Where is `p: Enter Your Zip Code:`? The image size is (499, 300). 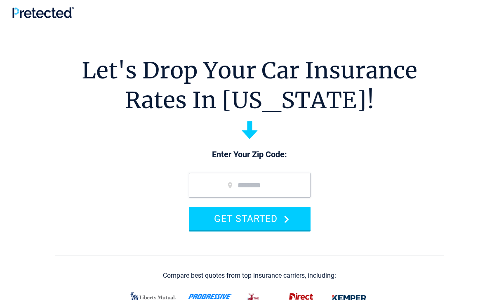
p: Enter Your Zip Code: is located at coordinates (249, 155).